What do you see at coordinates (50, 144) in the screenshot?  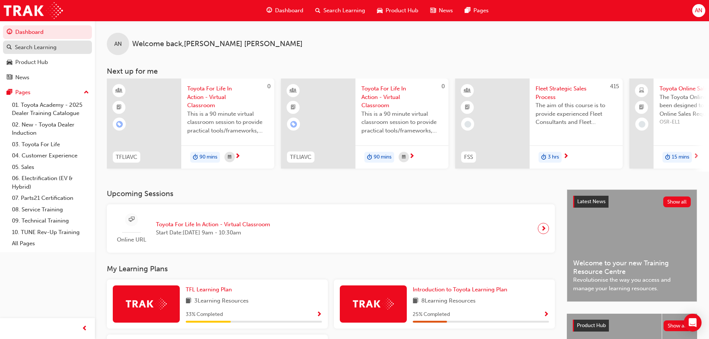 I see `a: 03. Toyota For Life` at bounding box center [50, 144].